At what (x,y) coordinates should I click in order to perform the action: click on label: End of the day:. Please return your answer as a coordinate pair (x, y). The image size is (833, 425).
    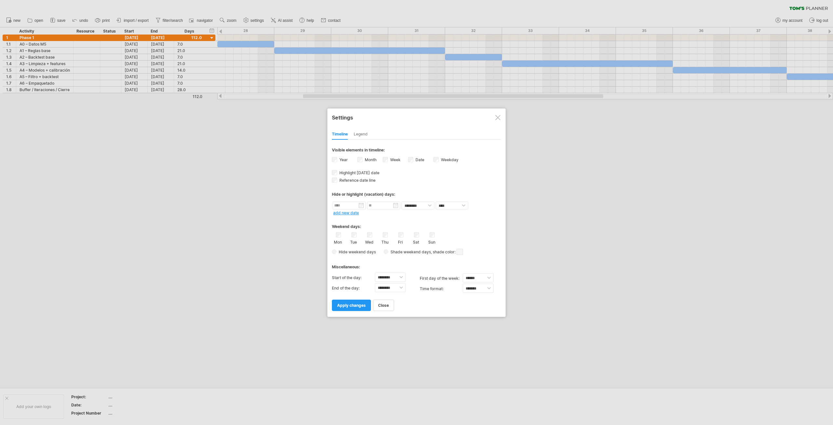
    Looking at the image, I should click on (353, 288).